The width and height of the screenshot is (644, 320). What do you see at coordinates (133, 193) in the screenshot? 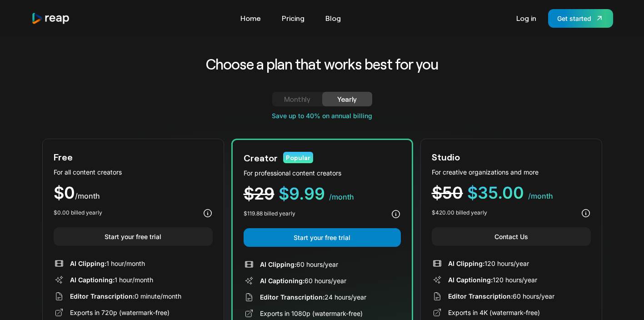
I see `div: $0` at bounding box center [133, 193].